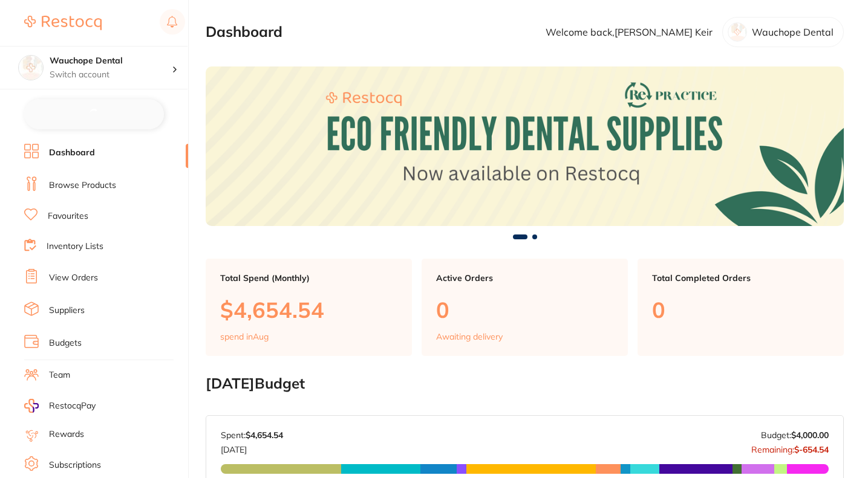 Image resolution: width=868 pixels, height=478 pixels. Describe the element at coordinates (73, 278) in the screenshot. I see `a: View Orders` at that location.